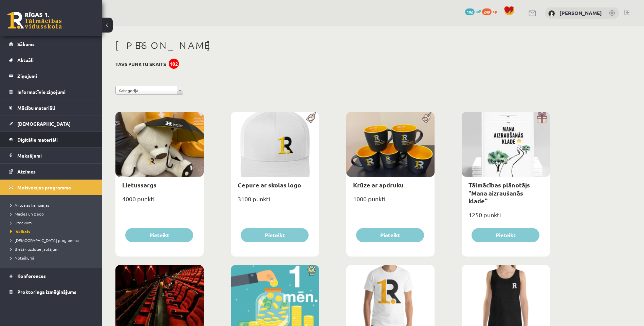 The image size is (644, 326). I want to click on a: Rīgas 1. Tālmācības vidusskola, so click(35, 20).